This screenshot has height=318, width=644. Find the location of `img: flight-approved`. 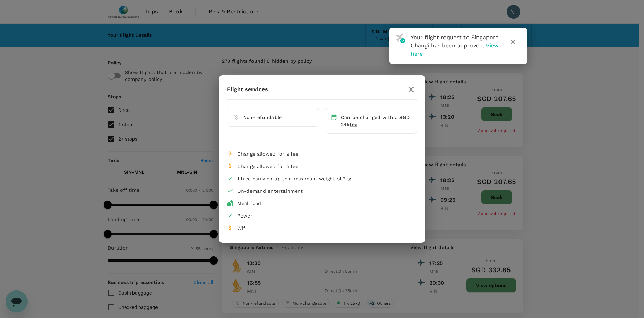

img: flight-approved is located at coordinates (400, 38).